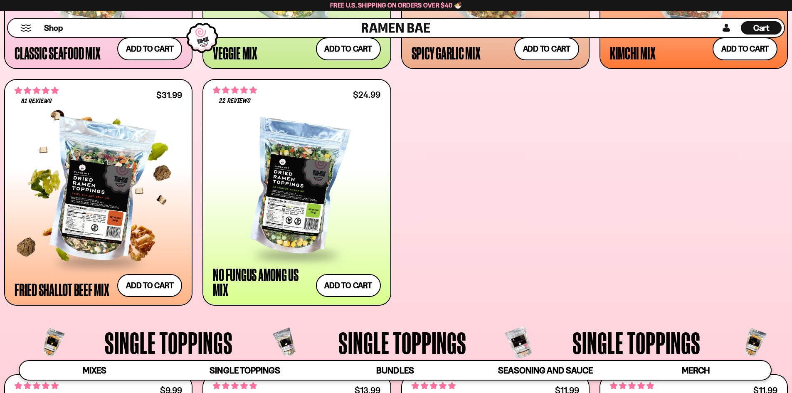 The width and height of the screenshot is (792, 393). I want to click on div: Kimchi Mix, so click(633, 53).